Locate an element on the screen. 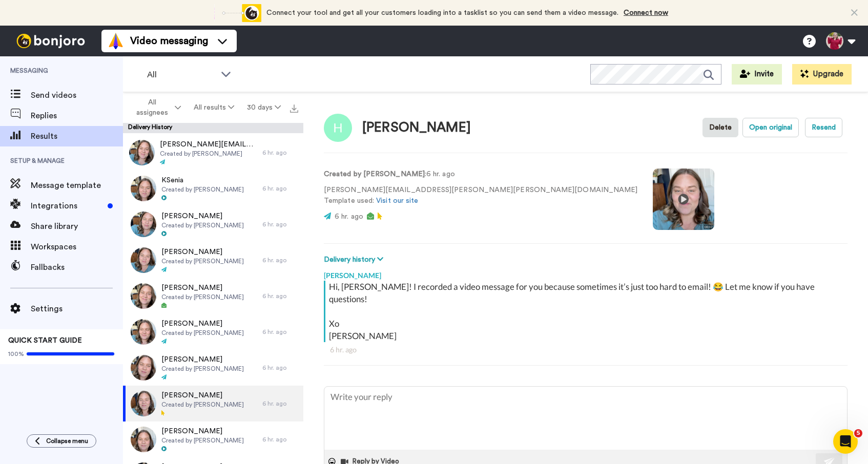 Image resolution: width=868 pixels, height=464 pixels. span: Connect your tool and get all your customers loading into a tasklist so you can send them a video... is located at coordinates (443, 13).